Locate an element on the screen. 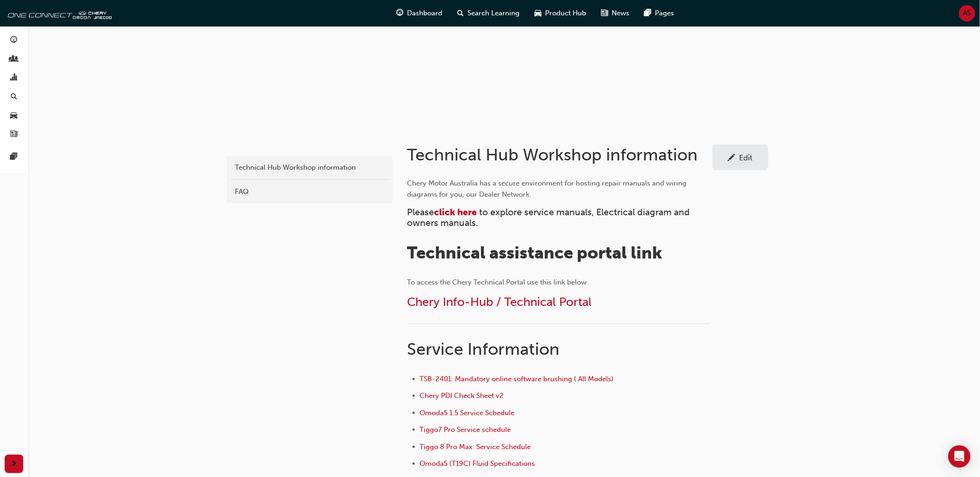 The image size is (980, 477). span: Omoda5 1.5 Service Schedule is located at coordinates (467, 413).